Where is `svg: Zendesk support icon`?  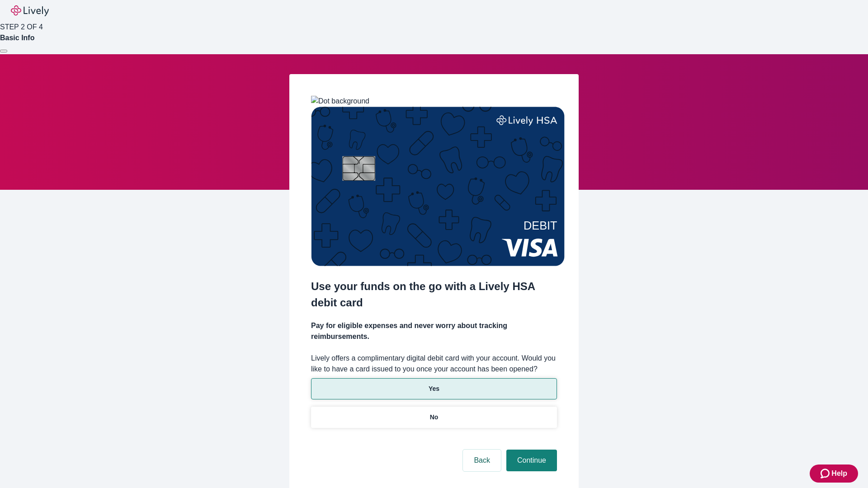 svg: Zendesk support icon is located at coordinates (826, 474).